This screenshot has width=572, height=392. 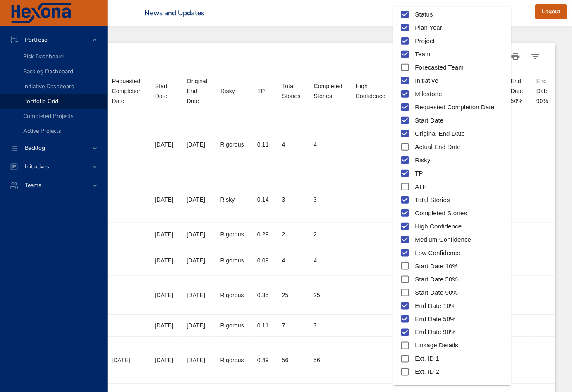 I want to click on span: Plan Year, so click(x=429, y=28).